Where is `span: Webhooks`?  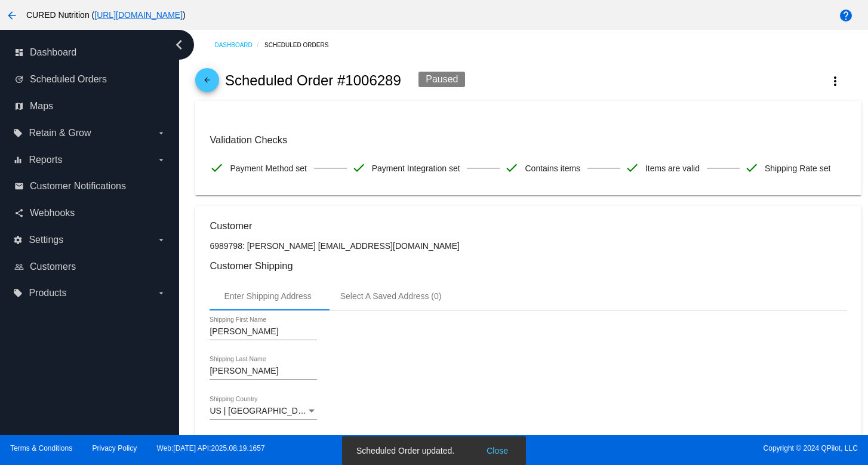 span: Webhooks is located at coordinates (52, 213).